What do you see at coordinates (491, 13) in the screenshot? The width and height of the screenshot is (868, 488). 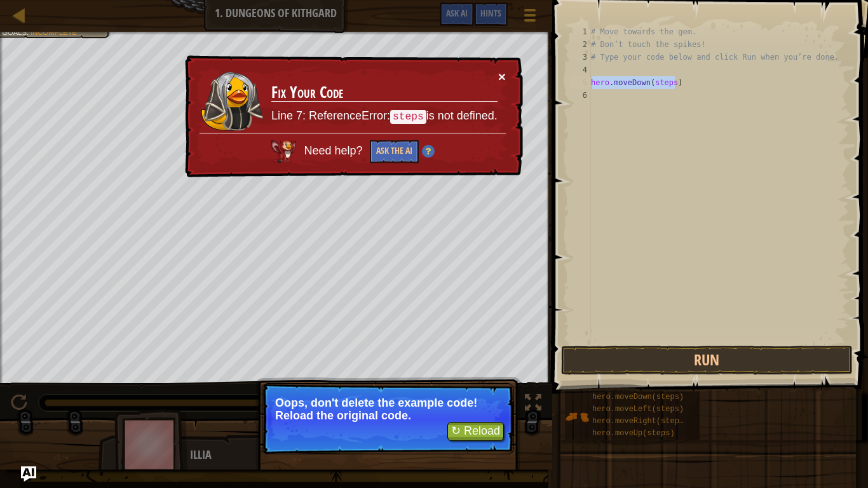 I see `span: Hints` at bounding box center [491, 13].